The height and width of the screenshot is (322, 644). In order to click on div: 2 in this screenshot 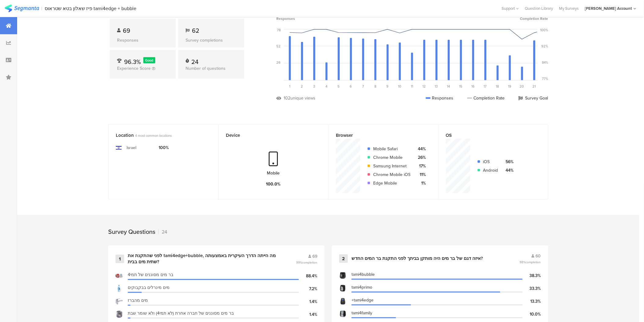, I will do `click(344, 259)`.